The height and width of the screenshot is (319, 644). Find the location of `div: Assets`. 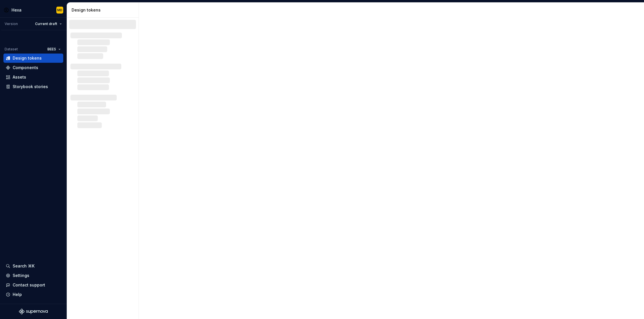

div: Assets is located at coordinates (19, 77).